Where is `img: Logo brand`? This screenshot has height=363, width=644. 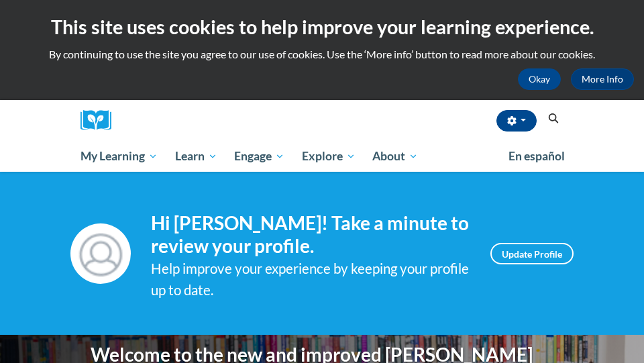
img: Logo brand is located at coordinates (101, 120).